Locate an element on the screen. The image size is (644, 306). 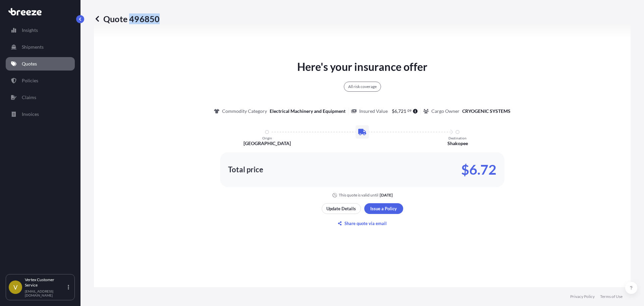
p: CRYOGENIC SYSTEMS is located at coordinates (486, 111).